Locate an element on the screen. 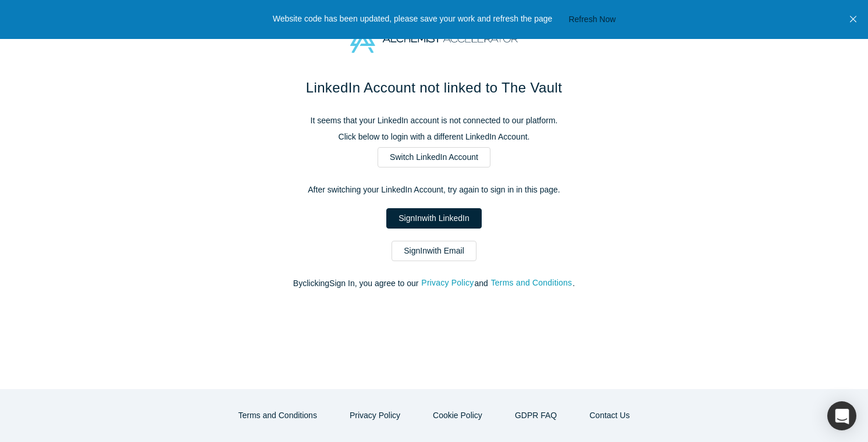 Image resolution: width=868 pixels, height=442 pixels. a: SignInwith Email is located at coordinates (434, 250).